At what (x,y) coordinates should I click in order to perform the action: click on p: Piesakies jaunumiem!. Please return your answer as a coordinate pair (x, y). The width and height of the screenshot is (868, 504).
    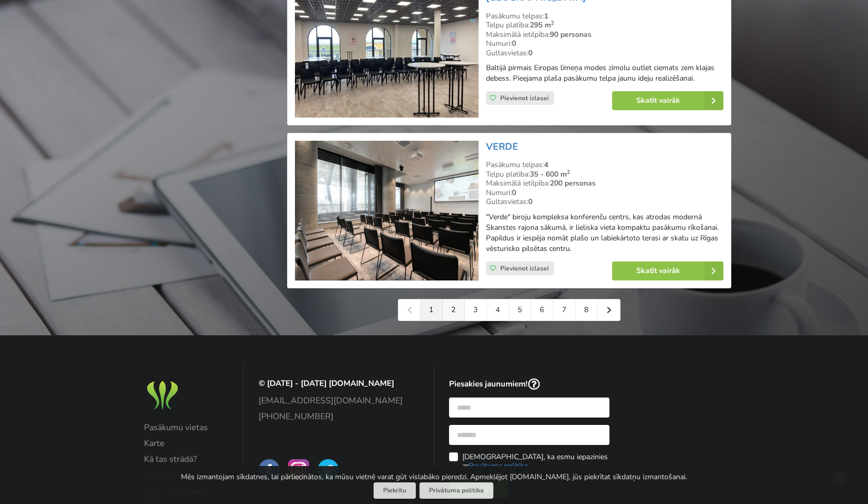
    Looking at the image, I should click on (529, 385).